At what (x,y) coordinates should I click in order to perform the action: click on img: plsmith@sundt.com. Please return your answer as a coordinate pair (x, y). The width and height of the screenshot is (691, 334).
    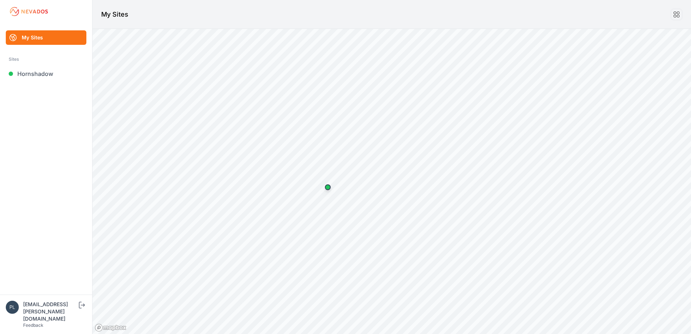
    Looking at the image, I should click on (12, 307).